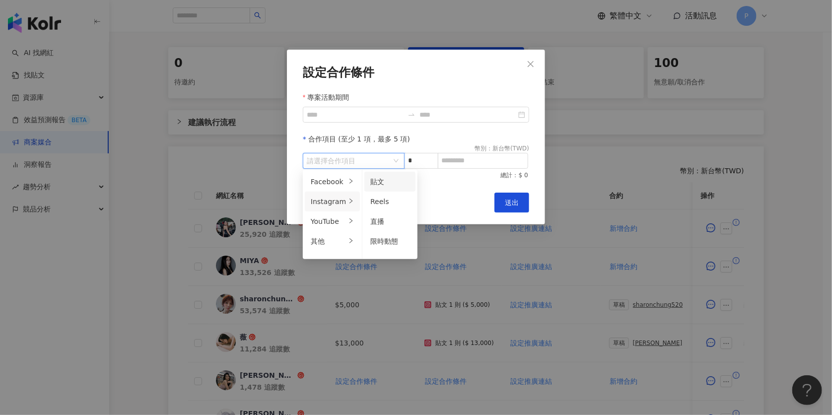 The width and height of the screenshot is (832, 415). What do you see at coordinates (411, 115) in the screenshot?
I see `span: swap-right` at bounding box center [411, 115].